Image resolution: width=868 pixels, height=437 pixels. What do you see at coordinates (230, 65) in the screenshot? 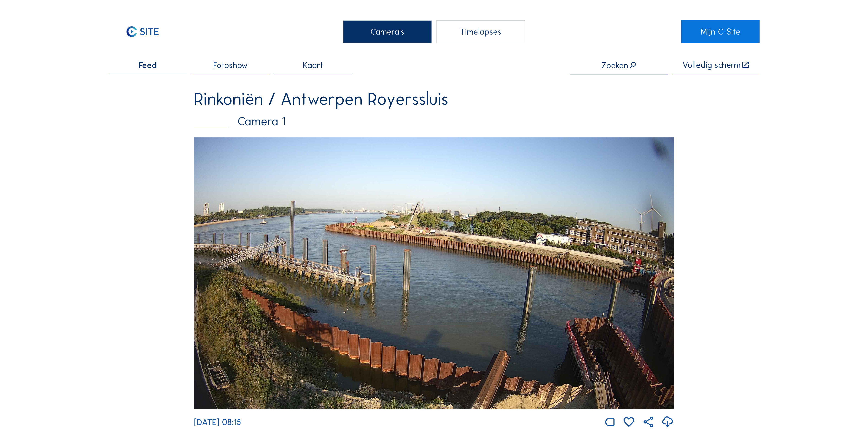
I see `span: Fotoshow` at bounding box center [230, 65].